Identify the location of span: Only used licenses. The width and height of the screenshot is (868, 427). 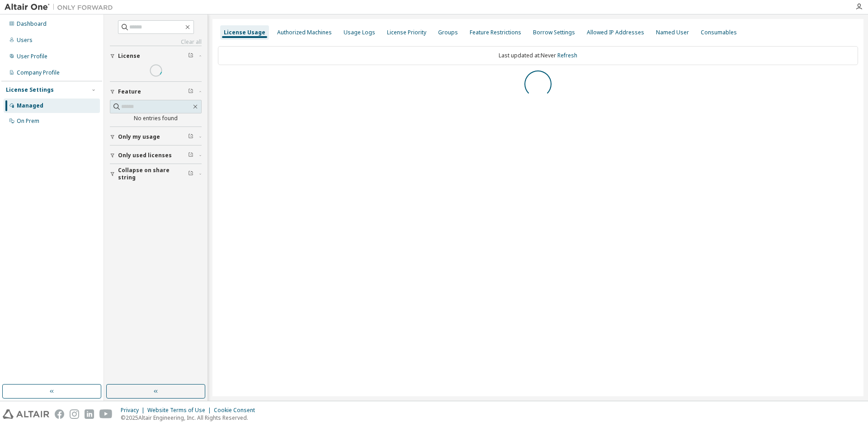
(145, 156).